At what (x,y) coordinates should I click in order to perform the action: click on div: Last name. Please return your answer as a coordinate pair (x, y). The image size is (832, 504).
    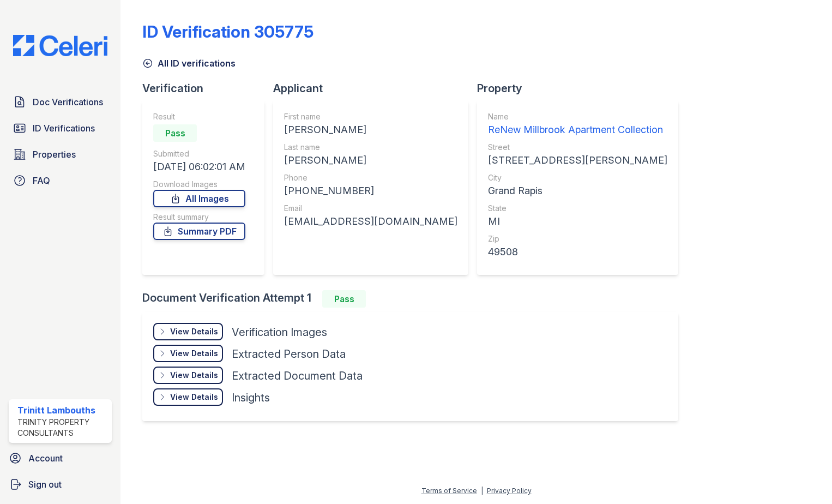
    Looking at the image, I should click on (371, 147).